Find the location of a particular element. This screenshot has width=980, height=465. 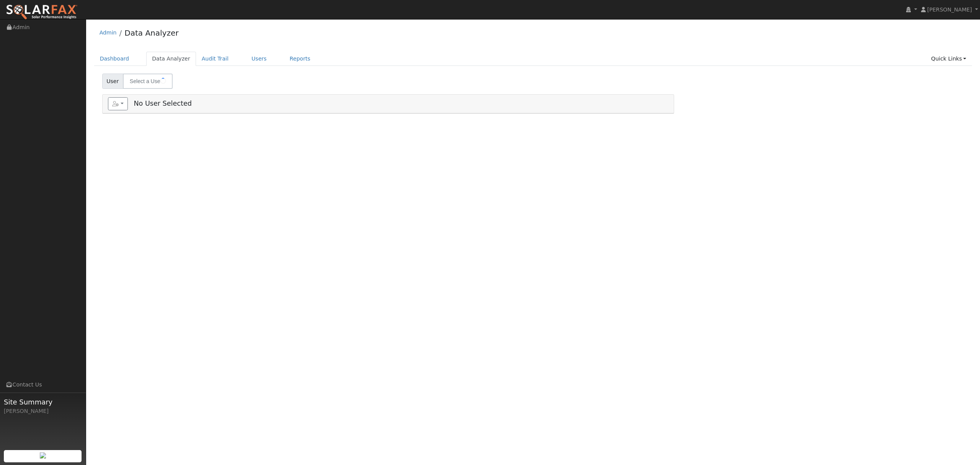

a: Admin is located at coordinates (108, 33).